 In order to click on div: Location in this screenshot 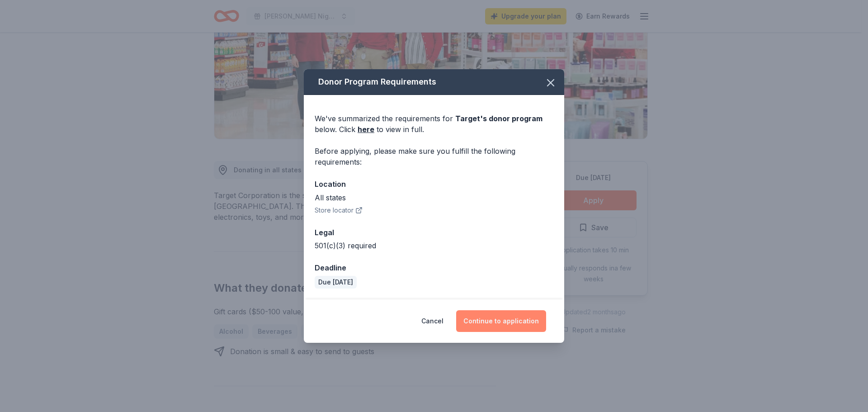, I will do `click(434, 184)`.